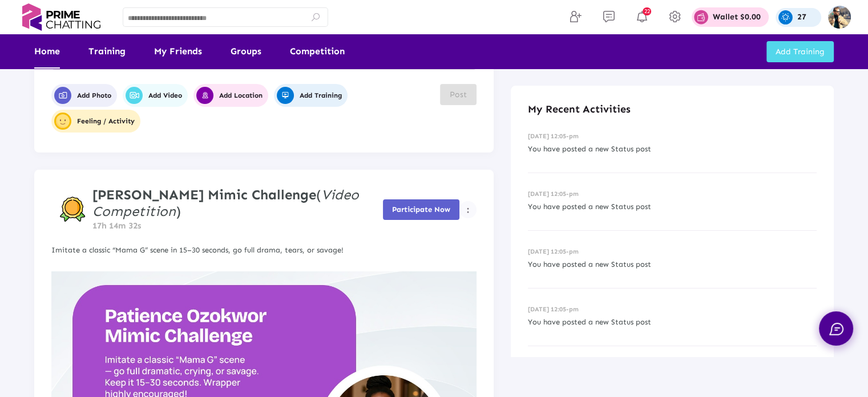 The width and height of the screenshot is (868, 397). Describe the element at coordinates (84, 96) in the screenshot. I see `button: Add Photo` at that location.